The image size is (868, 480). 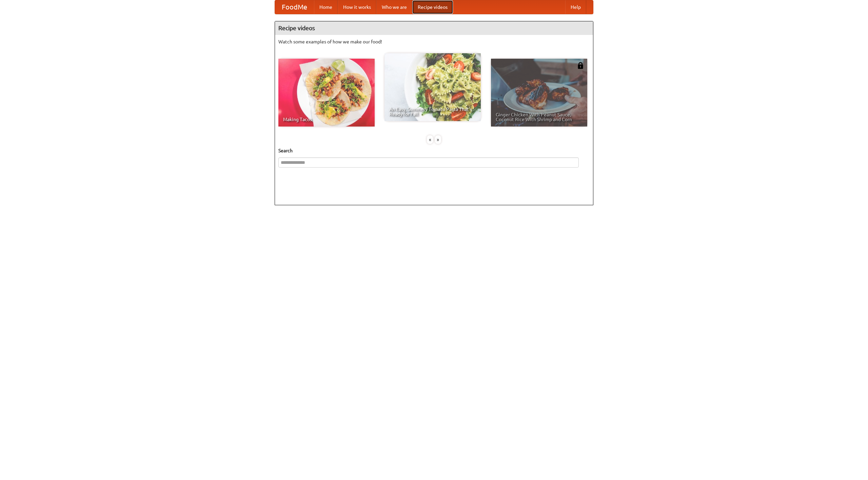 What do you see at coordinates (434, 42) in the screenshot?
I see `p: Watch some examples of how we make our food!` at bounding box center [434, 42].